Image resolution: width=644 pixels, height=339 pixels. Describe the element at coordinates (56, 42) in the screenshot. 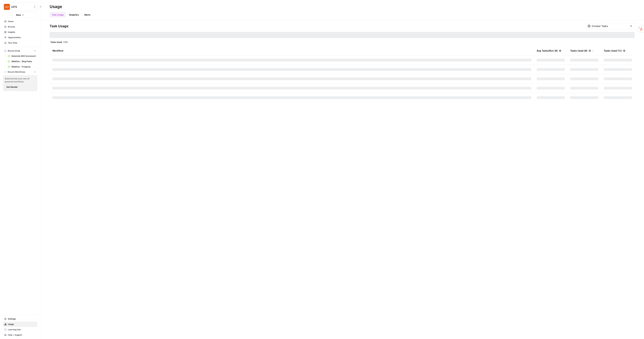

I see `span: Tasks Used:` at that location.